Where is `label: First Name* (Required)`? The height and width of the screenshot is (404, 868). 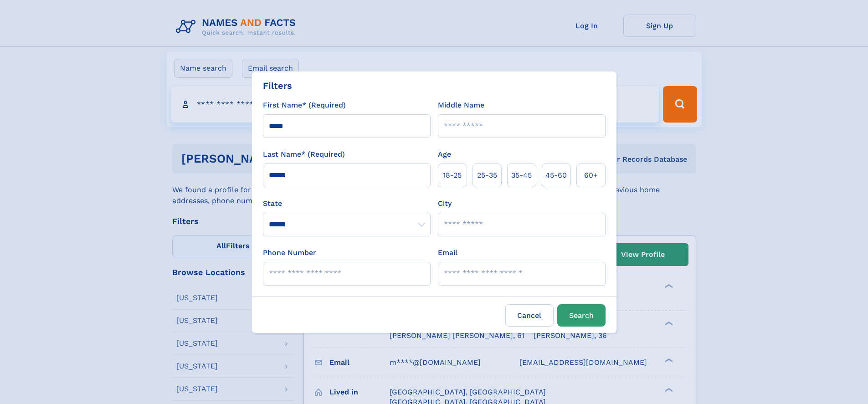
label: First Name* (Required) is located at coordinates (305, 105).